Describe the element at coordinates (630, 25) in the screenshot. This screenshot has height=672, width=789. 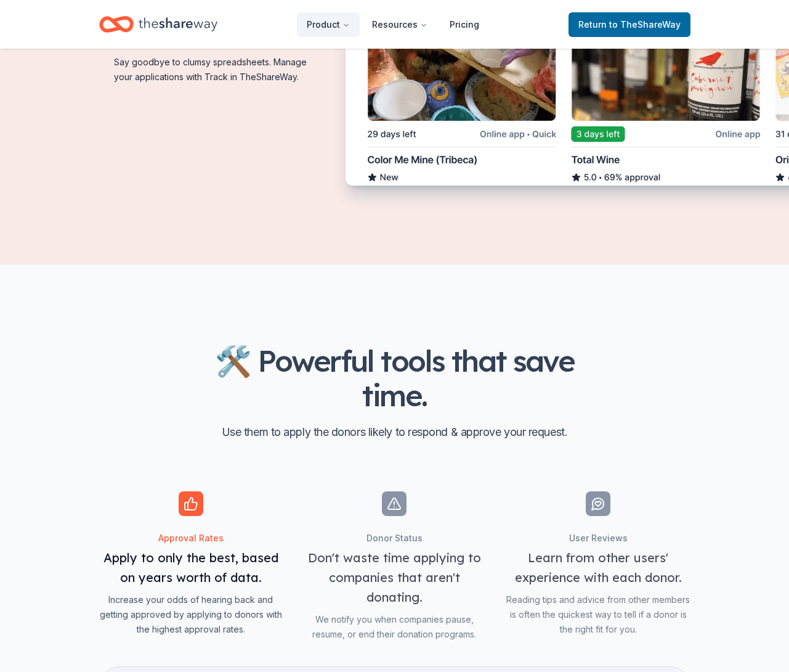
I see `a: Returnto TheShareWay` at that location.